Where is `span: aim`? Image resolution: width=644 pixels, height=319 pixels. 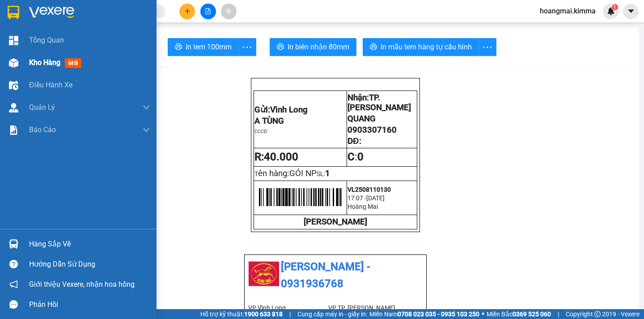
span: aim is located at coordinates (229, 11).